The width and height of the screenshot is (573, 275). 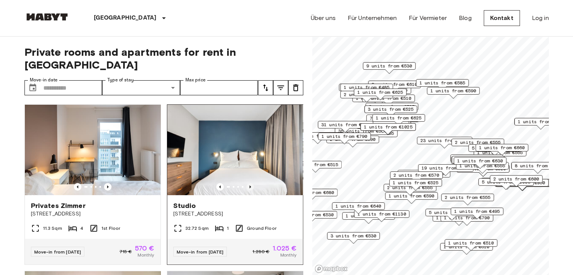 What do you see at coordinates (197, 228) in the screenshot?
I see `span: 32.72 Sqm` at bounding box center [197, 228].